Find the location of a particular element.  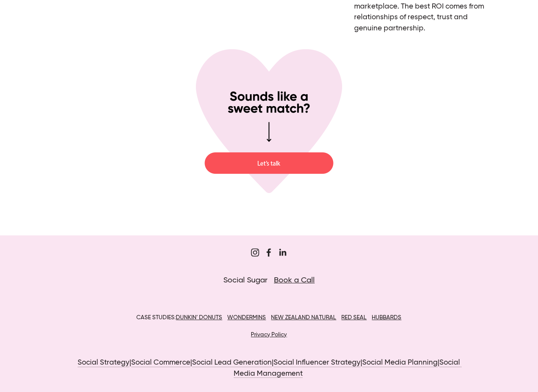

a: Social Commerce is located at coordinates (161, 363).